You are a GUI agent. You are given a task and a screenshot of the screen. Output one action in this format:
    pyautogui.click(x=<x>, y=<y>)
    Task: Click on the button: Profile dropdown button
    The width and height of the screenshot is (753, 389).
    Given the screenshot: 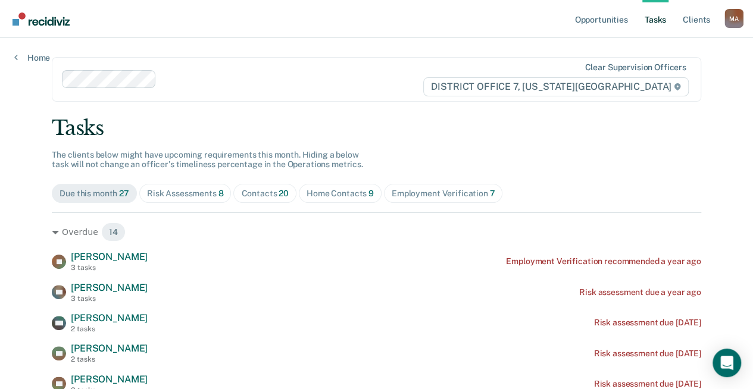 What is the action you would take?
    pyautogui.click(x=734, y=18)
    